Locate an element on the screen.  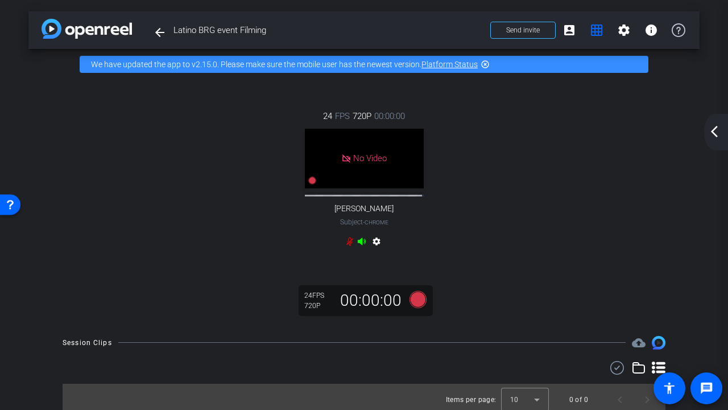
mat-icon: grid_on is located at coordinates (597, 30).